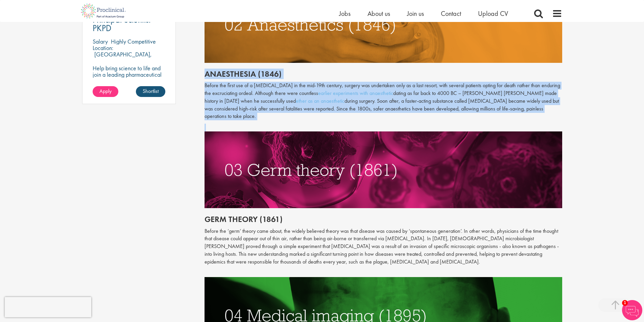 This screenshot has height=322, width=644. Describe the element at coordinates (379, 14) in the screenshot. I see `a: About us` at that location.